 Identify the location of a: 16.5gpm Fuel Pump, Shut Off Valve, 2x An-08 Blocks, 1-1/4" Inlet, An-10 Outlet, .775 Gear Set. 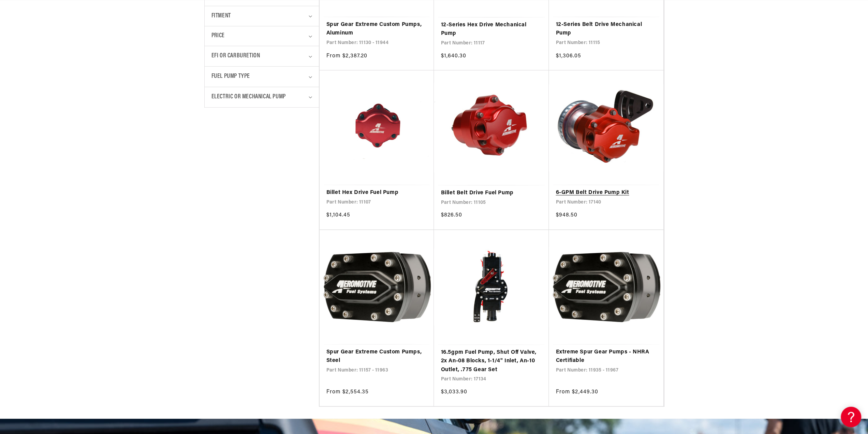
(491, 361).